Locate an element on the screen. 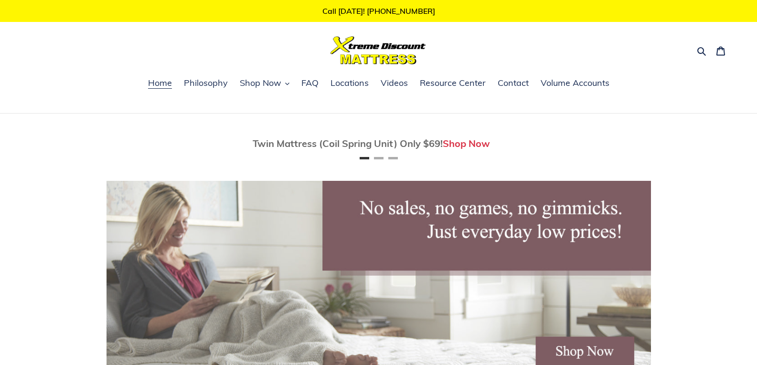 Image resolution: width=757 pixels, height=365 pixels. span: Contact is located at coordinates (513, 83).